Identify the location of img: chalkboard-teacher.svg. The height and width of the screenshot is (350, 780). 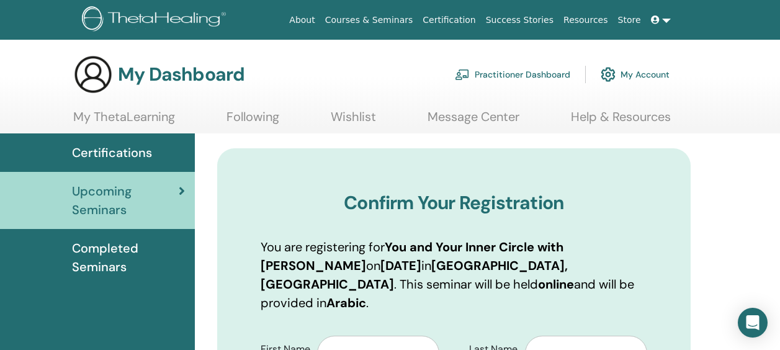
(462, 74).